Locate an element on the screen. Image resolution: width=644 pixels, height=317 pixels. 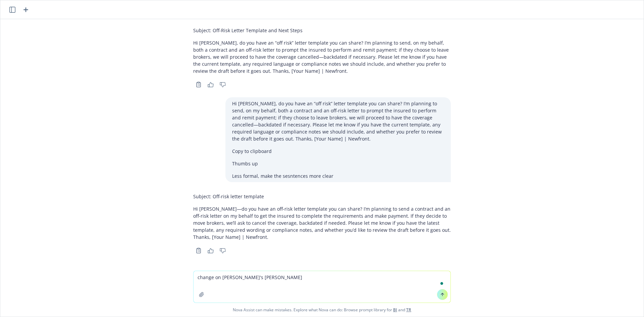
p: Subject: Off-Risk Letter Template and Next Steps is located at coordinates (322, 30).